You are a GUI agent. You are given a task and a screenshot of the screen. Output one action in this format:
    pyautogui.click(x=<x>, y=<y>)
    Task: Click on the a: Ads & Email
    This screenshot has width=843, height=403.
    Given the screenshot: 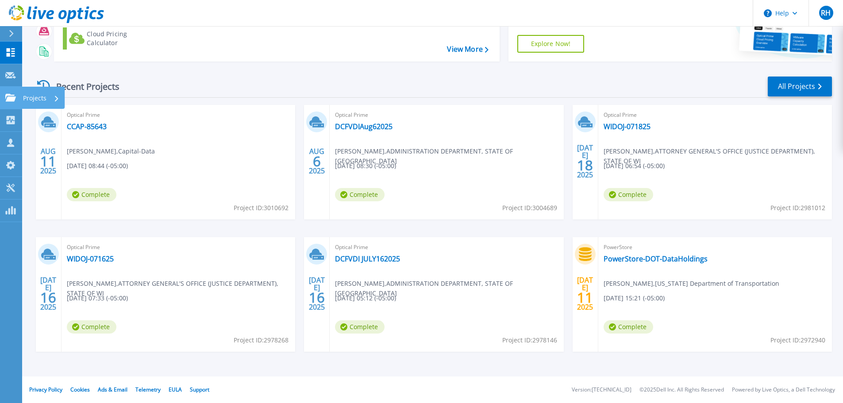 What is the action you would take?
    pyautogui.click(x=112, y=389)
    